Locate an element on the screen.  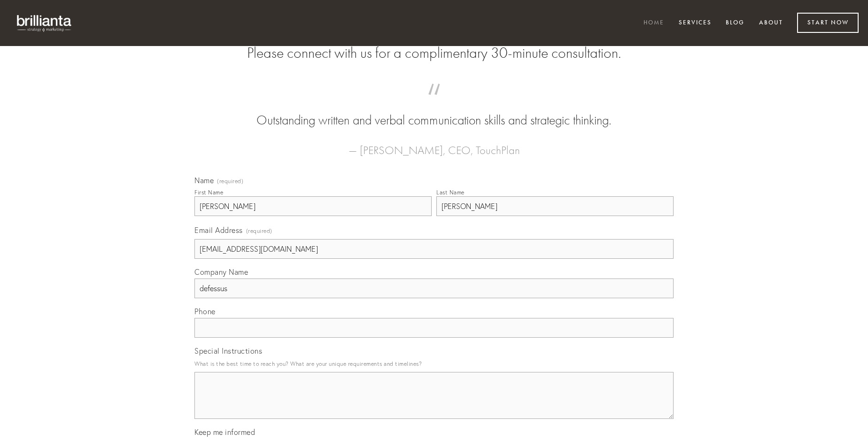
span: Keep me informed is located at coordinates (225, 432).